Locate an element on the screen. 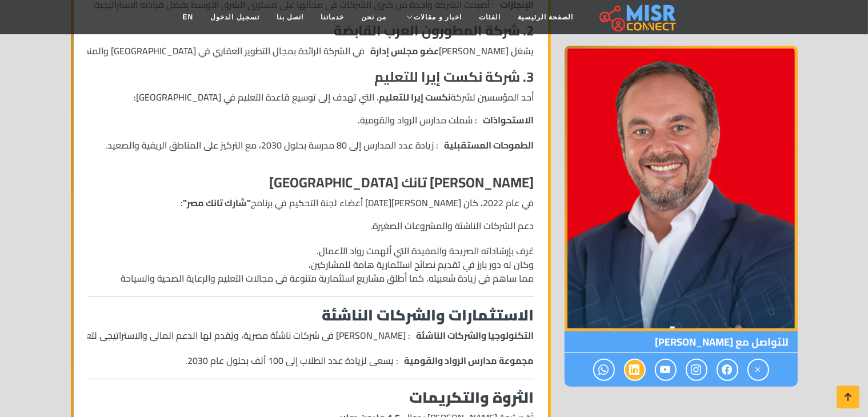  li: : شملت مدارس الرواد والقومية. is located at coordinates (320, 120).